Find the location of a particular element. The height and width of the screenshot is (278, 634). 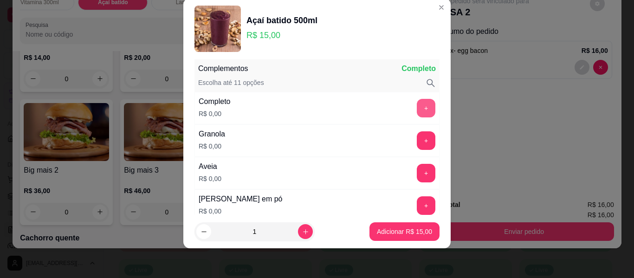

p: Escolha até 11 opções is located at coordinates (231, 83).